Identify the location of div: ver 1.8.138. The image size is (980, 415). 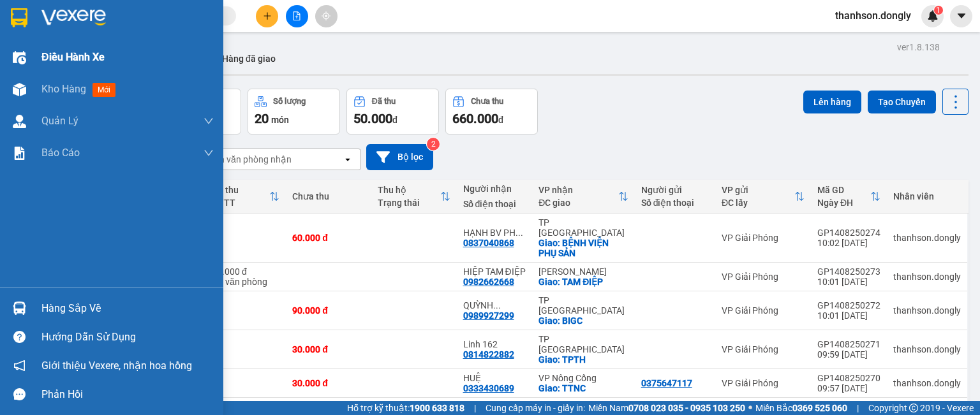
(918, 47).